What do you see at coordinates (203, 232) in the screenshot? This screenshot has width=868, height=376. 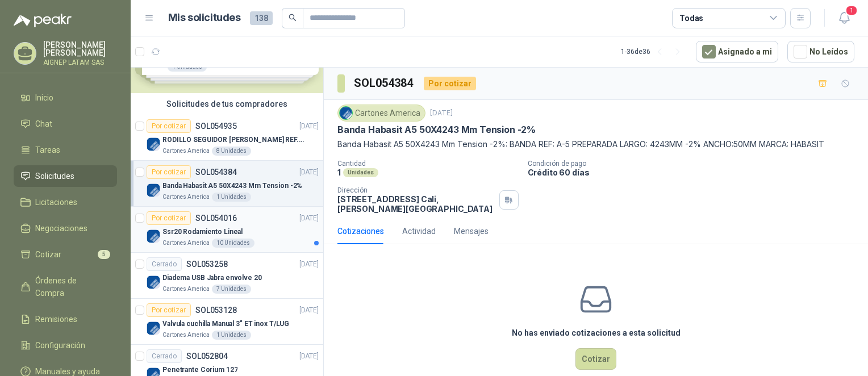 I see `p: Ssr20 Rodamiento Lineal` at bounding box center [203, 232].